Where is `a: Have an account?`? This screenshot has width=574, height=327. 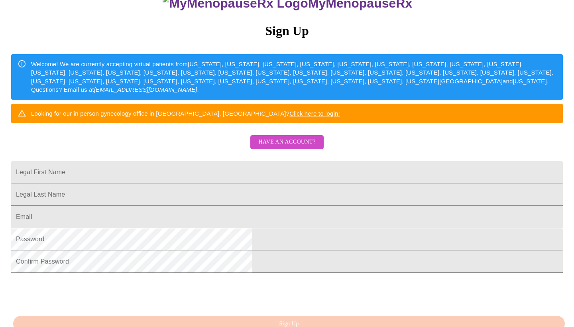 a: Have an account? is located at coordinates (287, 147).